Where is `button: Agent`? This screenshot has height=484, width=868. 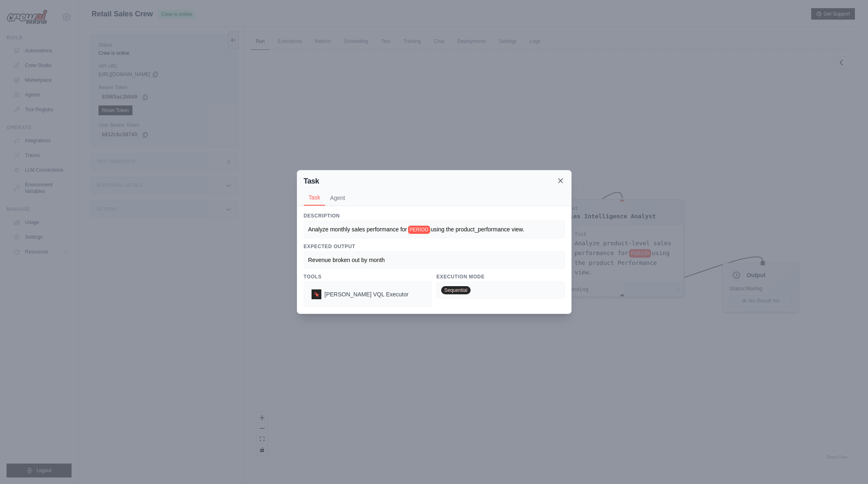
button: Agent is located at coordinates (337, 198).